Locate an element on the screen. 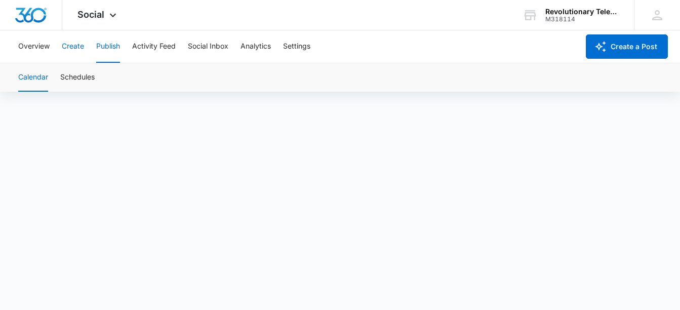  button: Calendar is located at coordinates (33, 77).